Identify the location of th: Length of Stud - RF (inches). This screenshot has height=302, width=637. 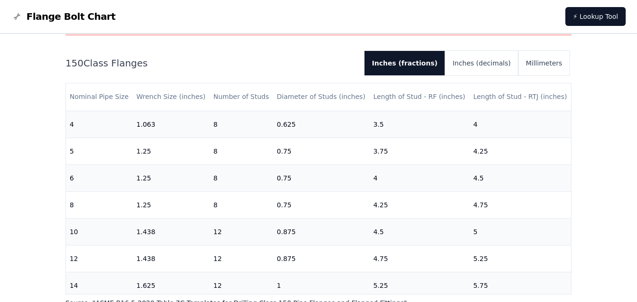
(420, 97).